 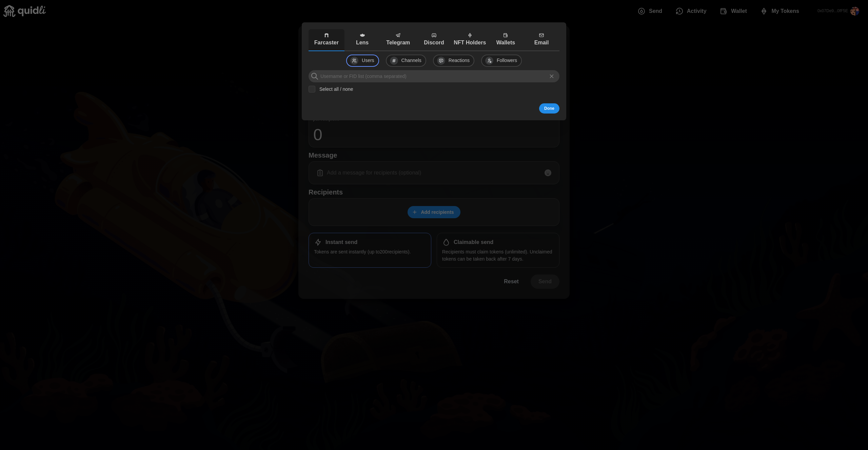 What do you see at coordinates (506, 60) in the screenshot?
I see `p: Followers` at bounding box center [506, 60].